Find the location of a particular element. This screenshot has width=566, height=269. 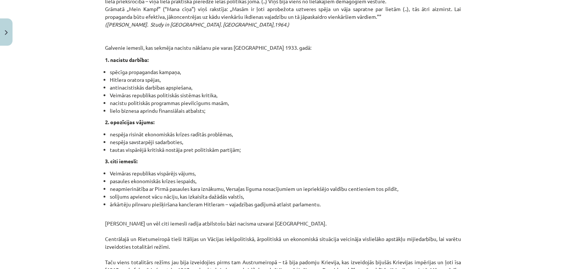

li: spēcīga propagandas kampaņa, is located at coordinates (285, 72).